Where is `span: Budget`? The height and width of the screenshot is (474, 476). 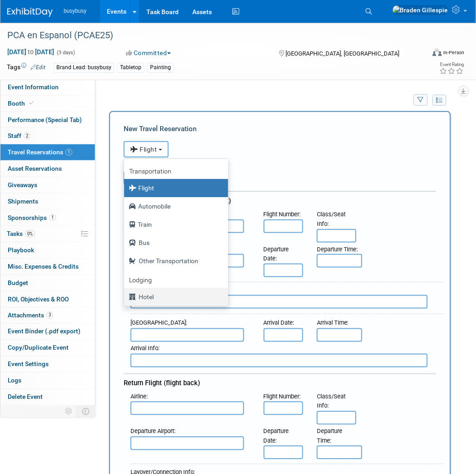 span: Budget is located at coordinates (18, 283).